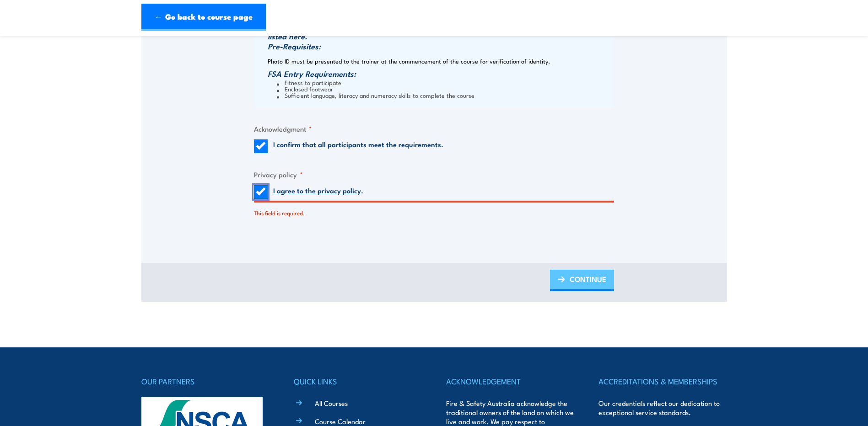  I want to click on div: This field is required., so click(434, 210).